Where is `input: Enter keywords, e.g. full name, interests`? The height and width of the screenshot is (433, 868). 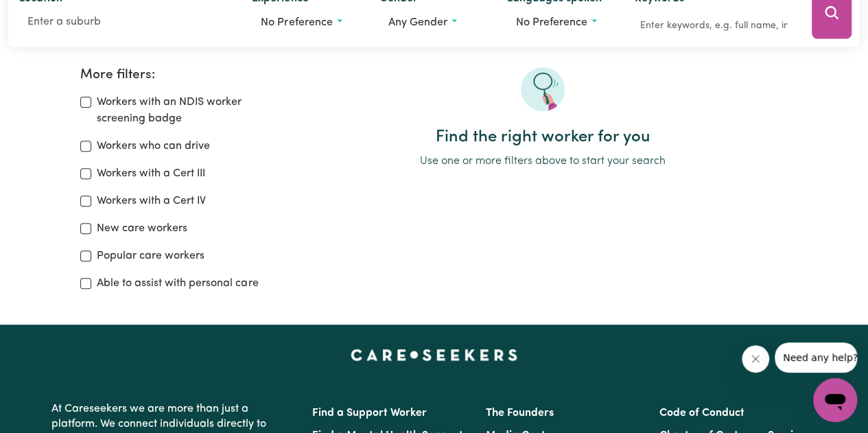
input: Enter keywords, e.g. full name, interests is located at coordinates (713, 26).